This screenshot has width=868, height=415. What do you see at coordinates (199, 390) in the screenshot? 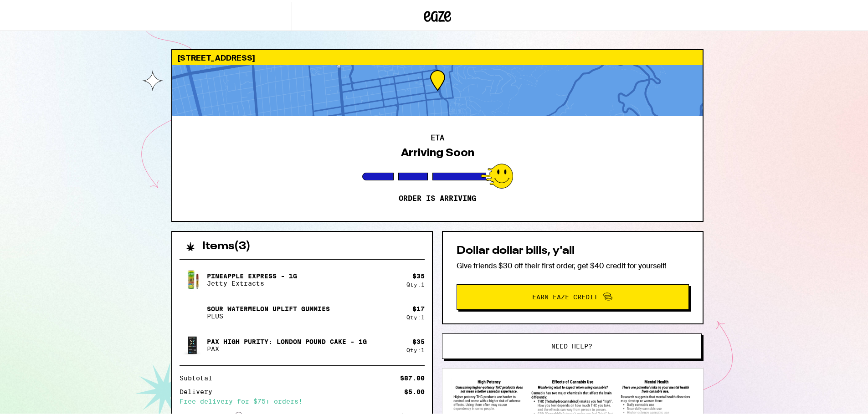
I see `div: Delivery` at bounding box center [199, 390].